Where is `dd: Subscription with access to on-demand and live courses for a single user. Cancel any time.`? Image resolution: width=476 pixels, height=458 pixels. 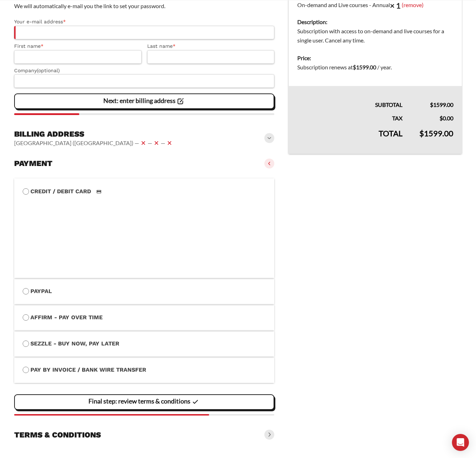
dd: Subscription with access to on-demand and live courses for a single user. Cancel any time. is located at coordinates (375, 36).